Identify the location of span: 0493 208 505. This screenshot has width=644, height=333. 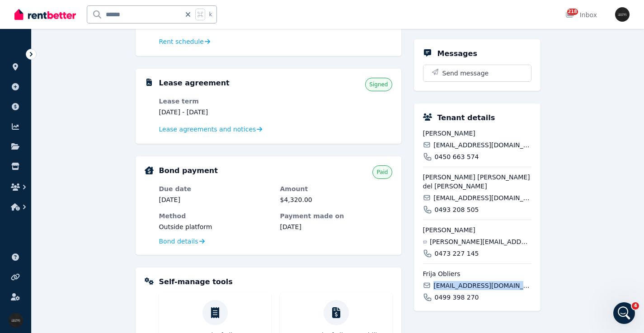
(457, 210).